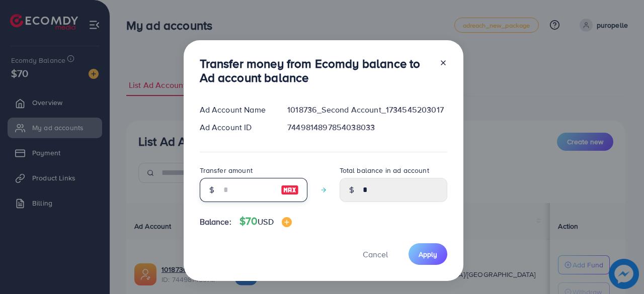 This screenshot has width=644, height=294. I want to click on span: Cancel, so click(375, 254).